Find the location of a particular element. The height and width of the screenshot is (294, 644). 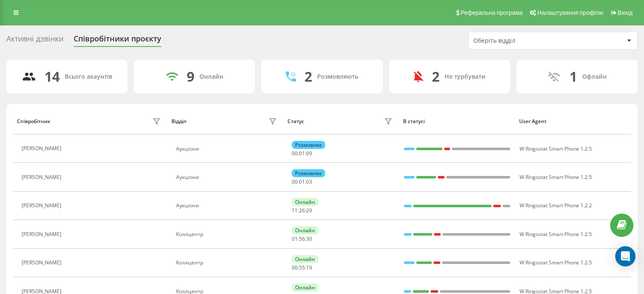

div: Оберіть відділ is located at coordinates (524, 40).